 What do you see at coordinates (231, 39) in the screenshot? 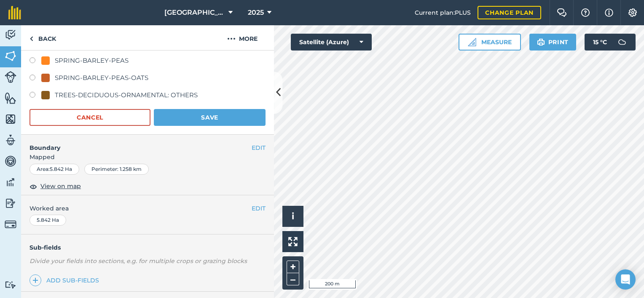
I see `img: svg+xml;base64,PHN2ZyB4bWxucz0iaHR0cDovL3d3dy53My5vcmcvMjAwMC9zdmciIHdpZHRoPSIyMCIgaGVpZ2h0PSIyNC...` at bounding box center [231, 39].